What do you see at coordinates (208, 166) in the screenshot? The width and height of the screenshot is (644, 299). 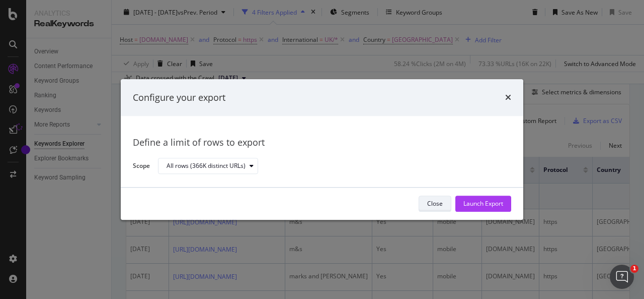 I see `button: All rows (366K distinct URLs)` at bounding box center [208, 166].